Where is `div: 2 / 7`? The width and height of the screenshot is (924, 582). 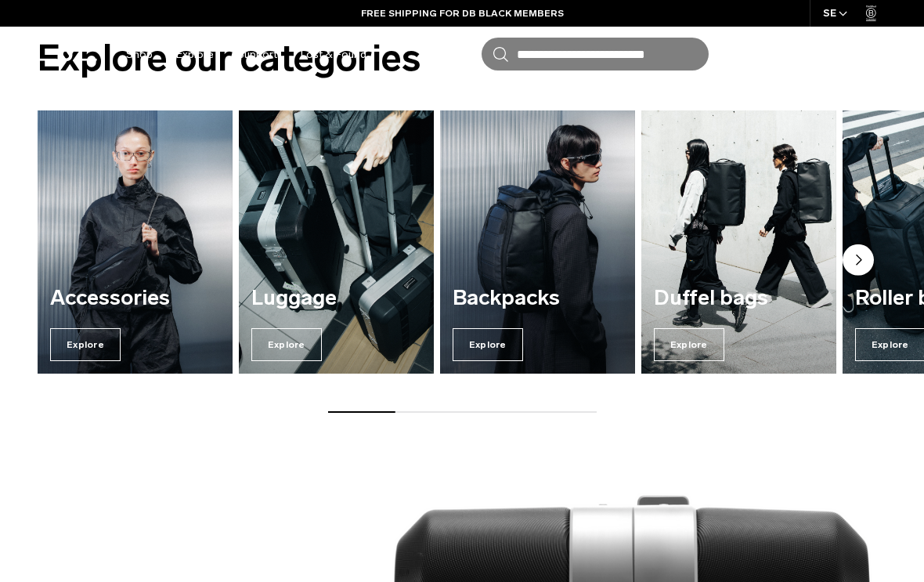
div: 2 / 7 is located at coordinates (336, 242).